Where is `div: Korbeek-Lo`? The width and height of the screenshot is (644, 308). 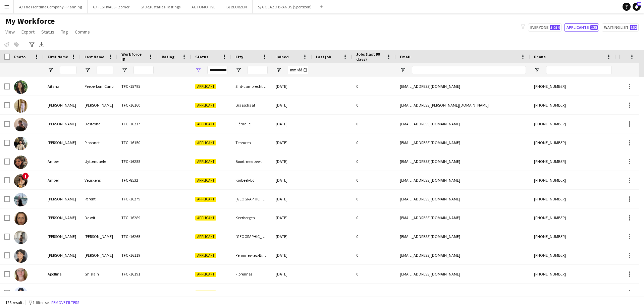 div: Korbeek-Lo is located at coordinates (252, 180).